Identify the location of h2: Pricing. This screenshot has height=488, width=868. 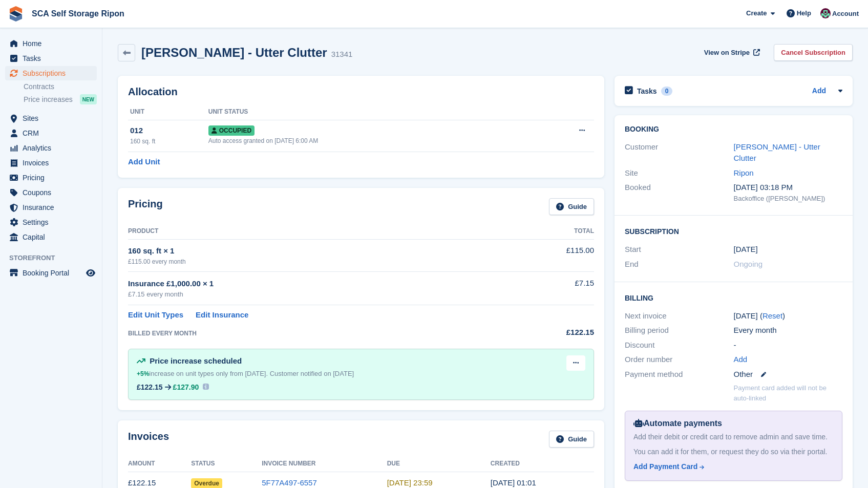
(145, 206).